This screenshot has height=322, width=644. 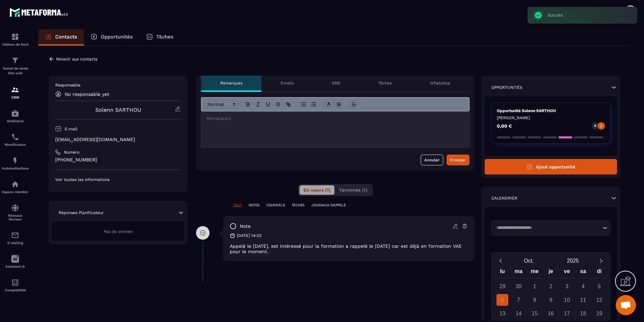 I want to click on a: formationformationTunnel de vente Site web, so click(x=15, y=66).